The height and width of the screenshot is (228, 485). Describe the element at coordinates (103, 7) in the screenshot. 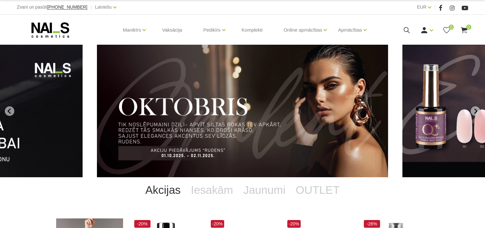

I see `a: Latviešu` at that location.